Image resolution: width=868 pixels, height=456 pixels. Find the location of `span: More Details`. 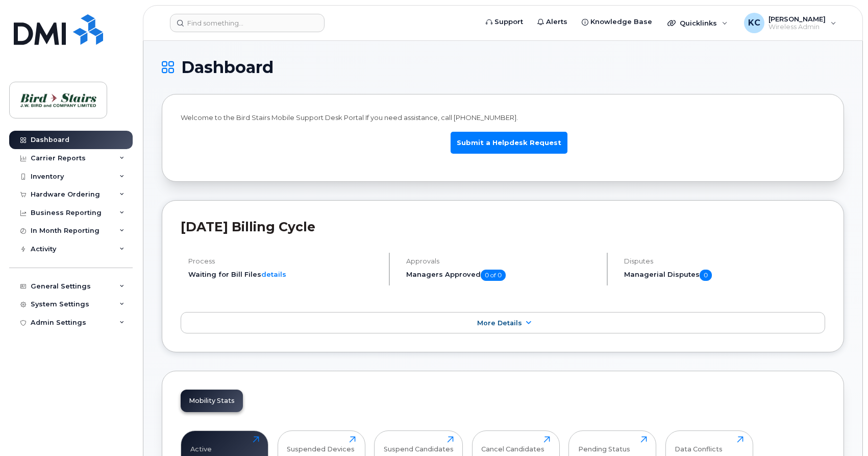

span: More Details is located at coordinates (499, 323).